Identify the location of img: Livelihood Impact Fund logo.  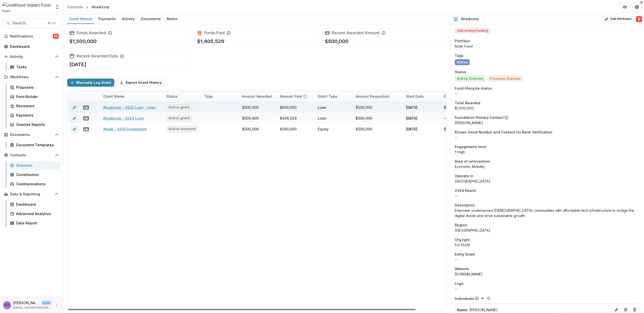
(27, 7).